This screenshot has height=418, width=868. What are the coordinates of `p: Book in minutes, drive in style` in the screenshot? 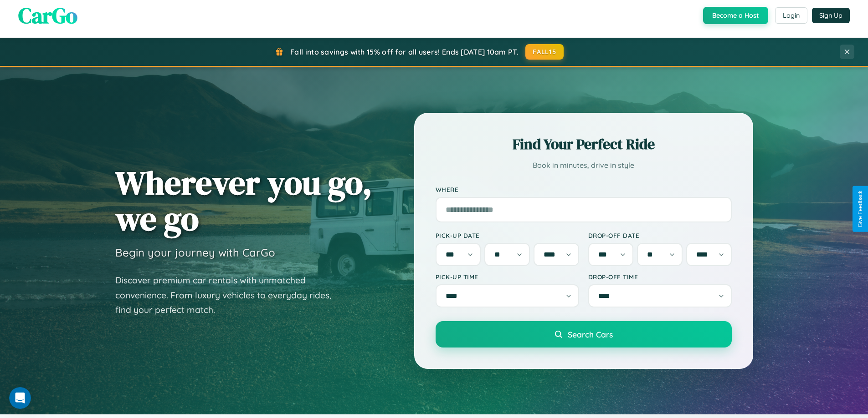 It's located at (584, 165).